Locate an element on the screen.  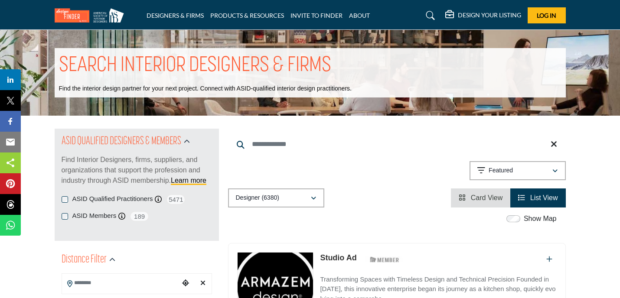
img: Site Logo is located at coordinates (91, 15).